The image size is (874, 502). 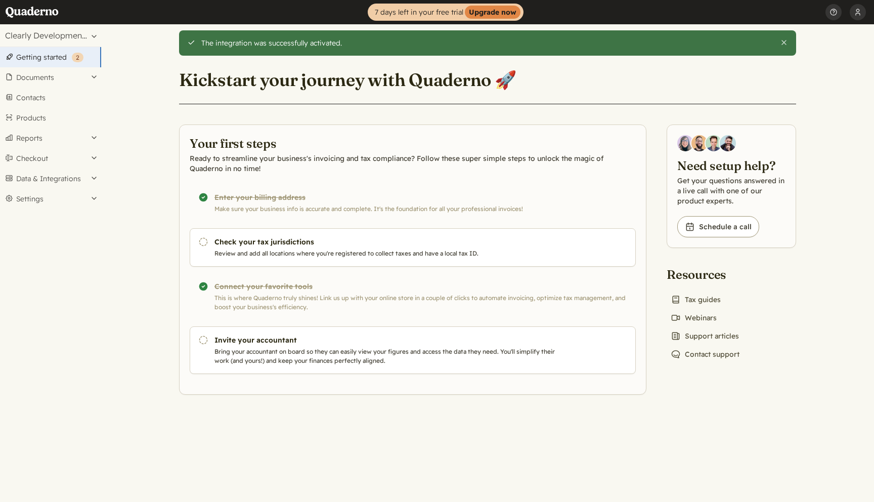 What do you see at coordinates (696, 300) in the screenshot?
I see `a: Tax guides` at bounding box center [696, 300].